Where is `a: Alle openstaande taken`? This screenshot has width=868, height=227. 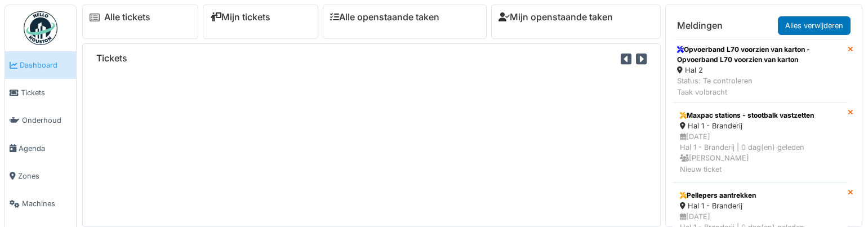
a: Alle openstaande taken is located at coordinates (384, 17).